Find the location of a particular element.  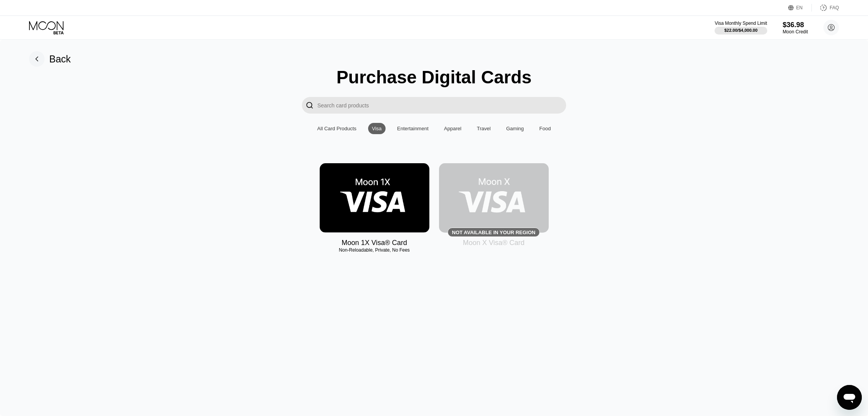

div: Non-Reloadable, Private, No Fees is located at coordinates (374, 250).